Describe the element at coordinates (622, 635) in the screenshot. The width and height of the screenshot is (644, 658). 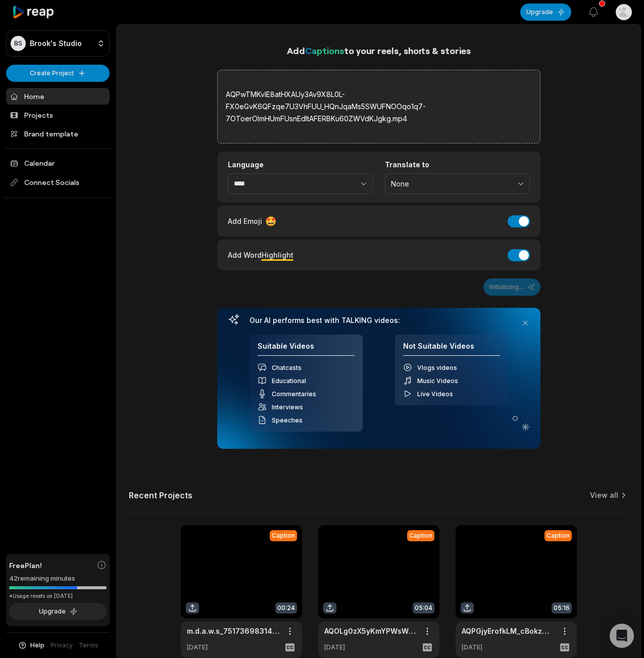
I see `div: Open Intercom Messenger` at that location.